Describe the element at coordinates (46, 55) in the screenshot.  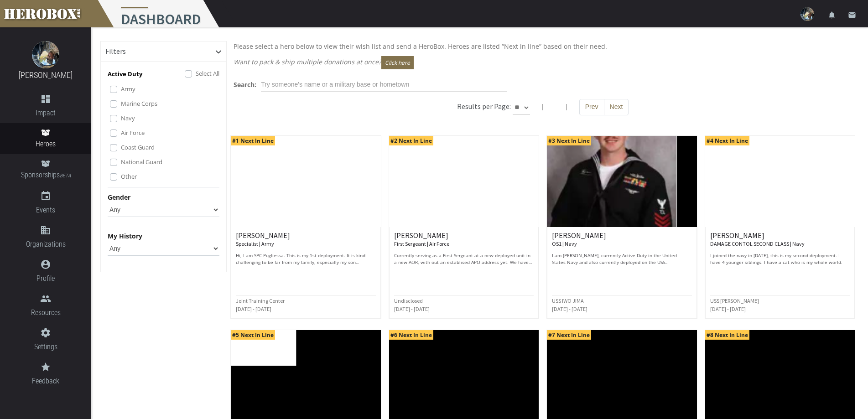
I see `img: image` at that location.